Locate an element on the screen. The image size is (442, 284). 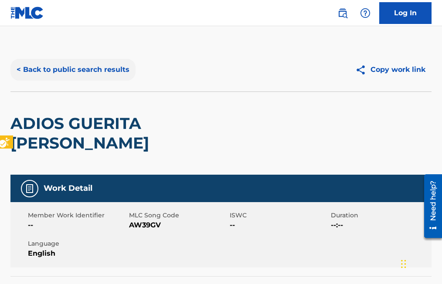
span: ISWC is located at coordinates (279, 215).